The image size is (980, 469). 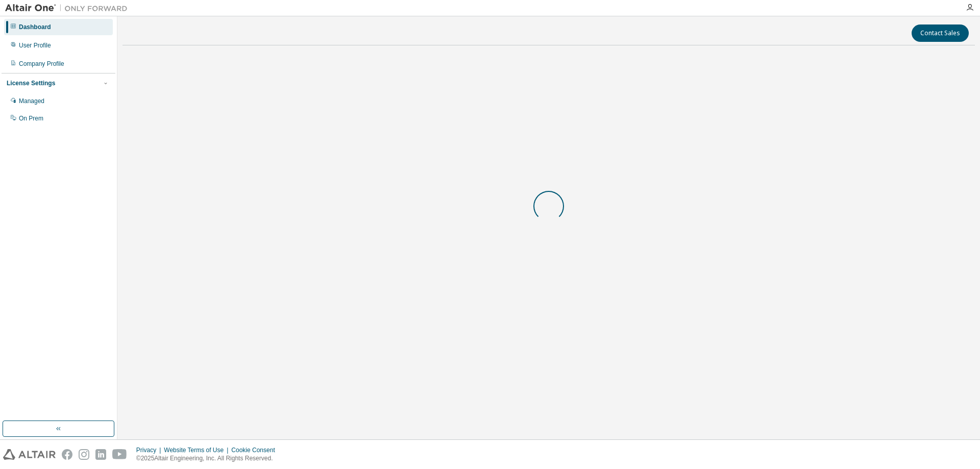 What do you see at coordinates (31, 83) in the screenshot?
I see `div: License Settings` at bounding box center [31, 83].